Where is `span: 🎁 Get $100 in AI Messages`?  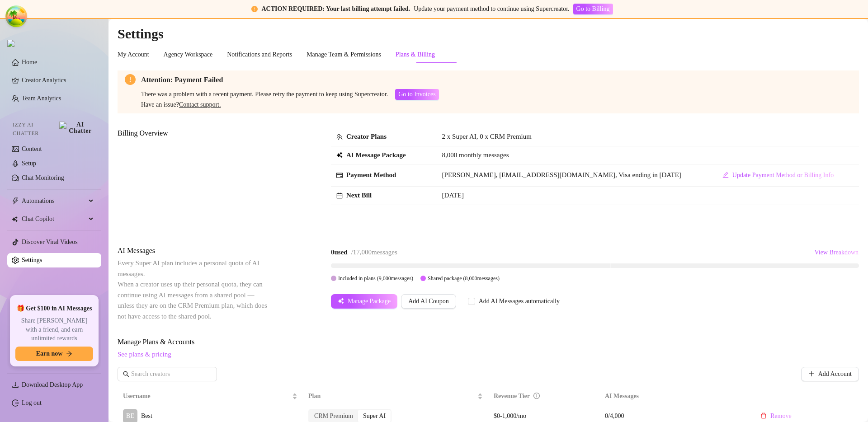 span: 🎁 Get $100 in AI Messages is located at coordinates (54, 309).